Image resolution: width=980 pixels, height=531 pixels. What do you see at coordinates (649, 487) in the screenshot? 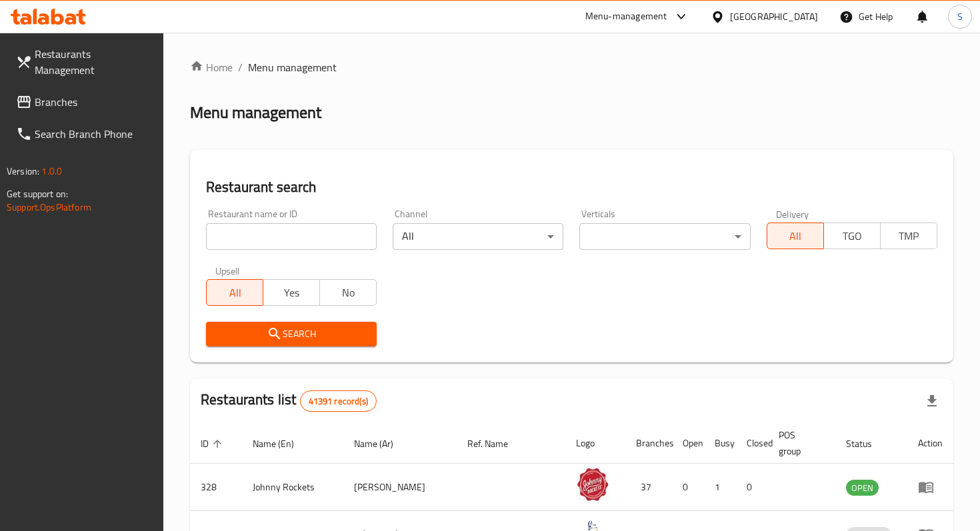
I see `td: 37` at bounding box center [649, 487].